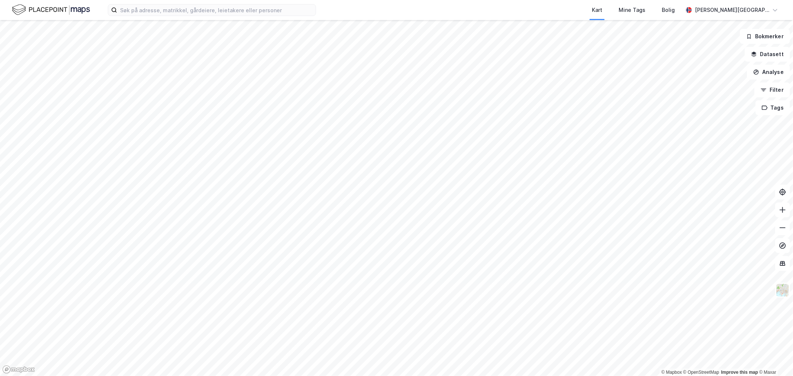 The height and width of the screenshot is (376, 793). What do you see at coordinates (774, 358) in the screenshot?
I see `div: Chat Widget` at bounding box center [774, 358].